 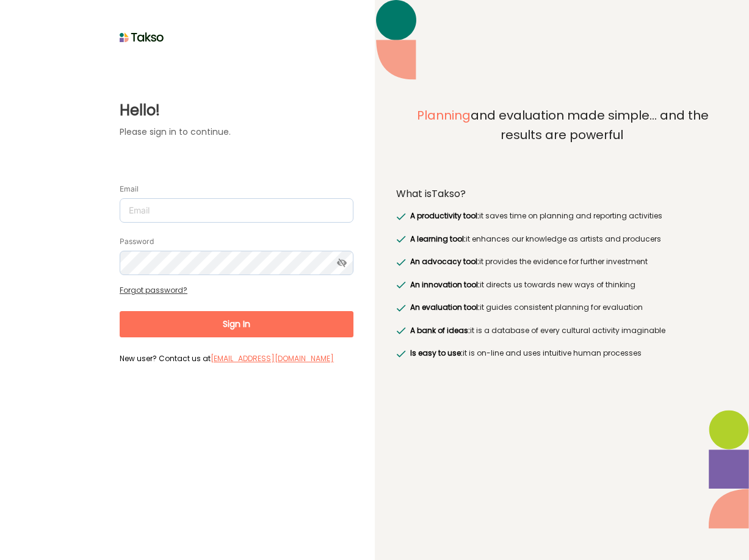 What do you see at coordinates (562, 139) in the screenshot?
I see `label: and evaluation made simple... and the results are powerful` at bounding box center [562, 139].